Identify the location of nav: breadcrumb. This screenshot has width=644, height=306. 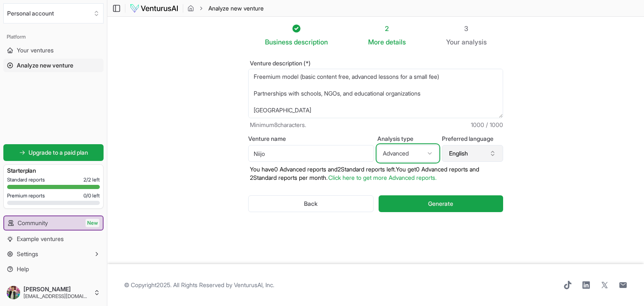
(226, 8).